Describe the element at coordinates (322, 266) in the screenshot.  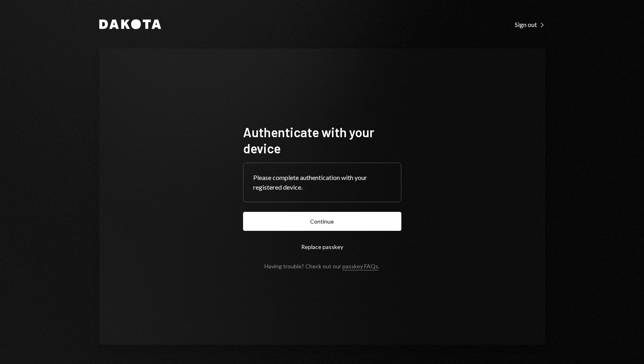
I see `div: Having trouble? Check out our .` at that location.